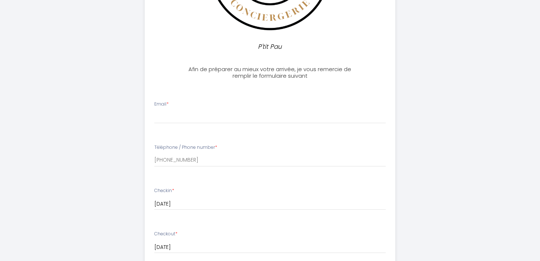 The image size is (540, 261). What do you see at coordinates (270, 47) in the screenshot?
I see `p: P'tit Pau` at bounding box center [270, 47].